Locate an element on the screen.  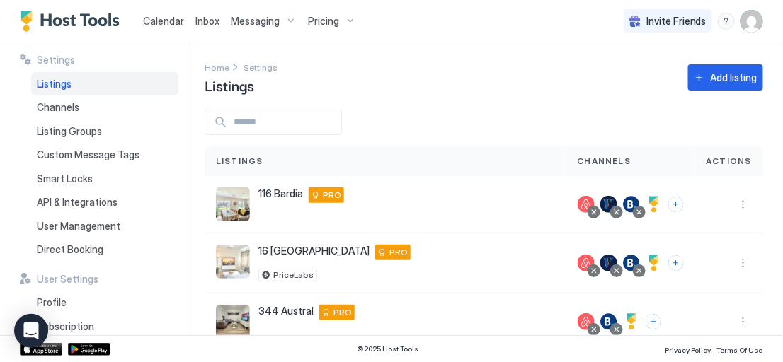
span: API & Integrations is located at coordinates (77, 202).